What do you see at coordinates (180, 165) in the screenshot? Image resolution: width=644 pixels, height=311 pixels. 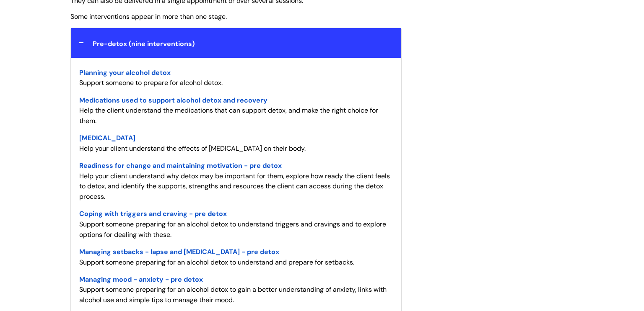 I see `a: Readiness for change and maintaining motivation - pre detox` at bounding box center [180, 165].